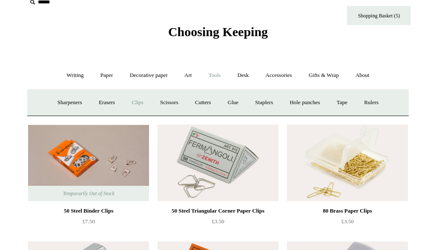  Describe the element at coordinates (89, 211) in the screenshot. I see `div: 50 Steel Binder Clips` at that location.